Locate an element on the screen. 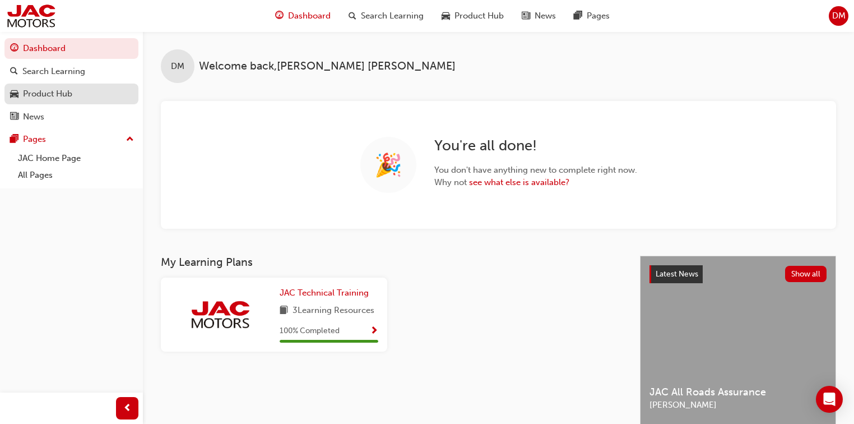  h2: You're all done! is located at coordinates (536, 146).